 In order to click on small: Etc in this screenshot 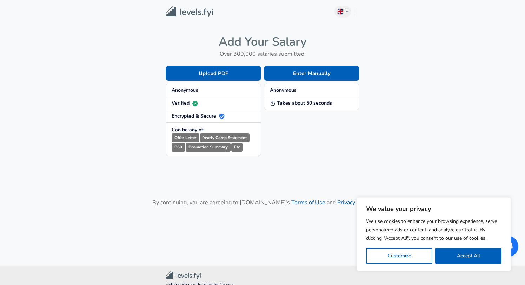, I will do `click(237, 147)`.